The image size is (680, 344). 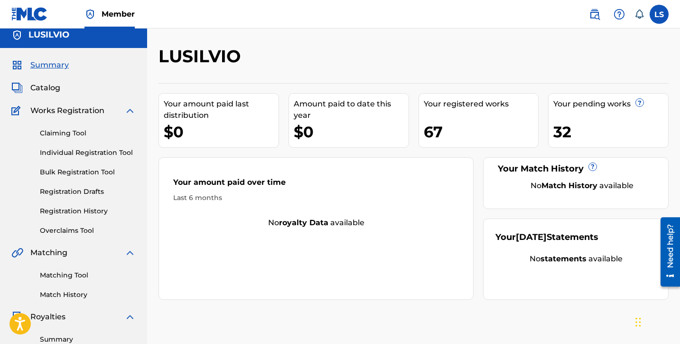 What do you see at coordinates (88, 191) in the screenshot?
I see `a: Registration Drafts` at bounding box center [88, 191].